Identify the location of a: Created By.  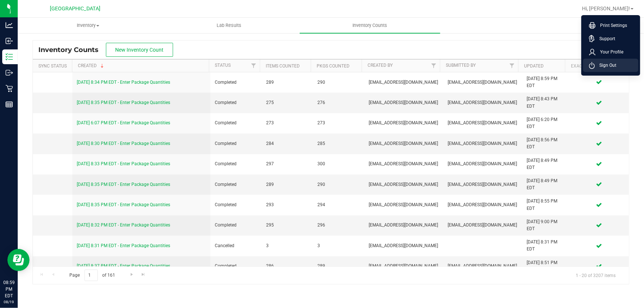
(380, 65).